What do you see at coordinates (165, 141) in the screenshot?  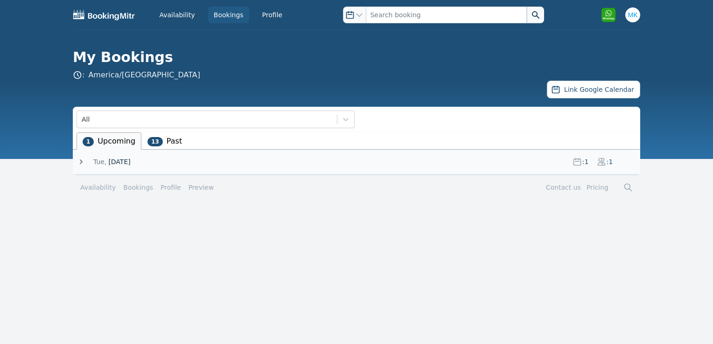 I see `li: Past` at bounding box center [165, 141].